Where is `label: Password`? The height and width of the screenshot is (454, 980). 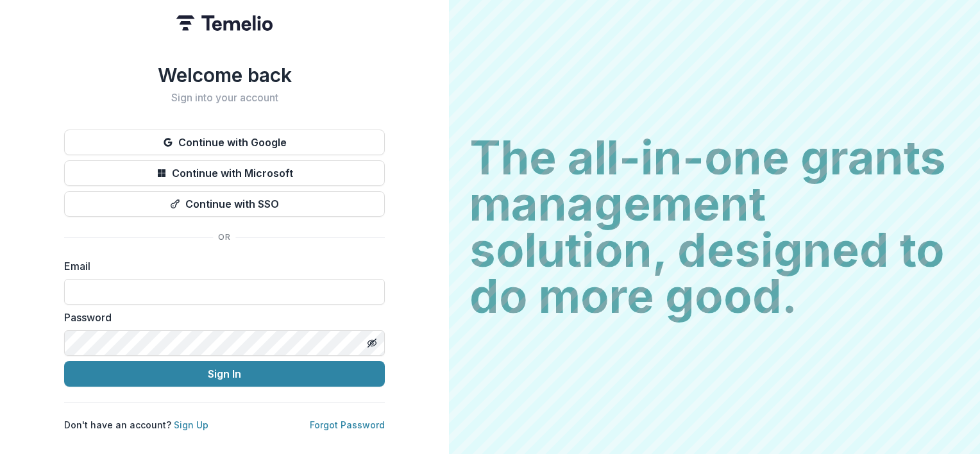
label: Password is located at coordinates (221, 318).